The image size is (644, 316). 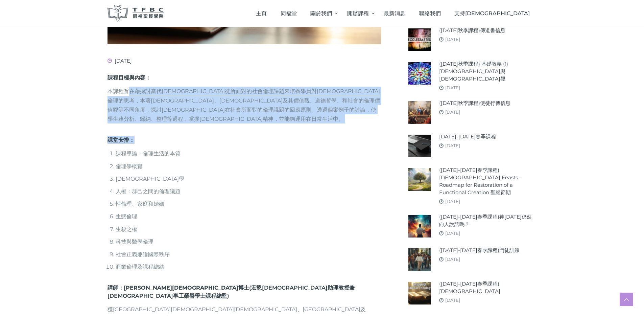 I want to click on img: 同福聖經學院 TFBC, so click(x=136, y=13).